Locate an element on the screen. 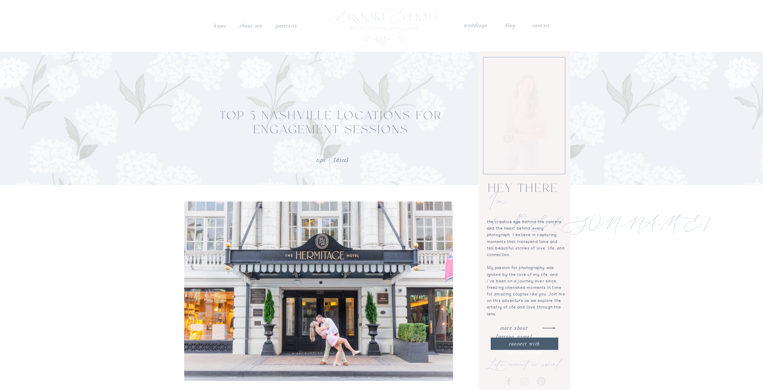 This screenshot has height=390, width=763. h3: Let's connect on social is located at coordinates (529, 360).